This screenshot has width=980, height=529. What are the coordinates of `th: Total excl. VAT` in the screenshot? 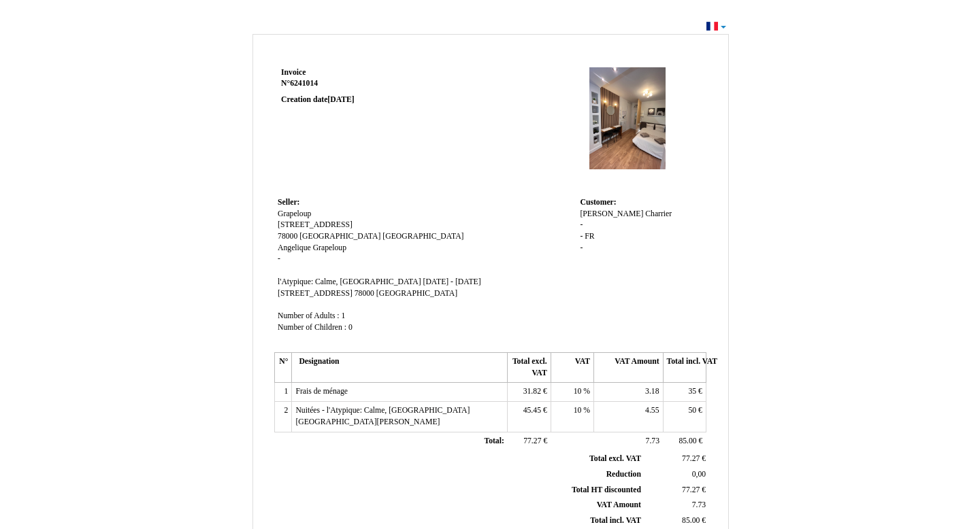 It's located at (529, 368).